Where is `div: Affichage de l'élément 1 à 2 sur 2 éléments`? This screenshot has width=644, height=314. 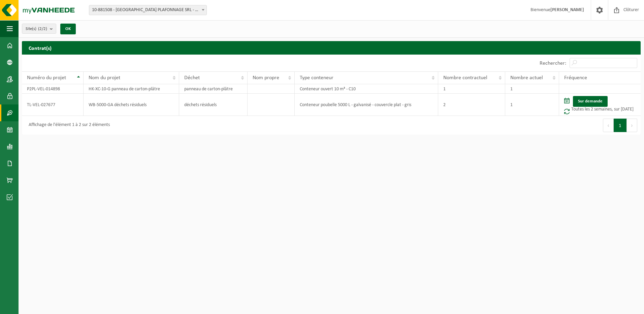
div: Affichage de l'élément 1 à 2 sur 2 éléments is located at coordinates (67, 125).